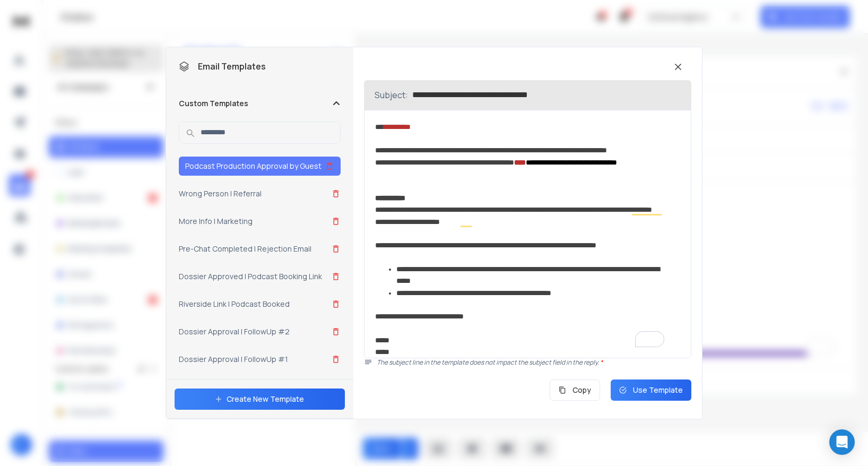 The height and width of the screenshot is (466, 868). Describe the element at coordinates (575, 390) in the screenshot. I see `button: Copy` at that location.